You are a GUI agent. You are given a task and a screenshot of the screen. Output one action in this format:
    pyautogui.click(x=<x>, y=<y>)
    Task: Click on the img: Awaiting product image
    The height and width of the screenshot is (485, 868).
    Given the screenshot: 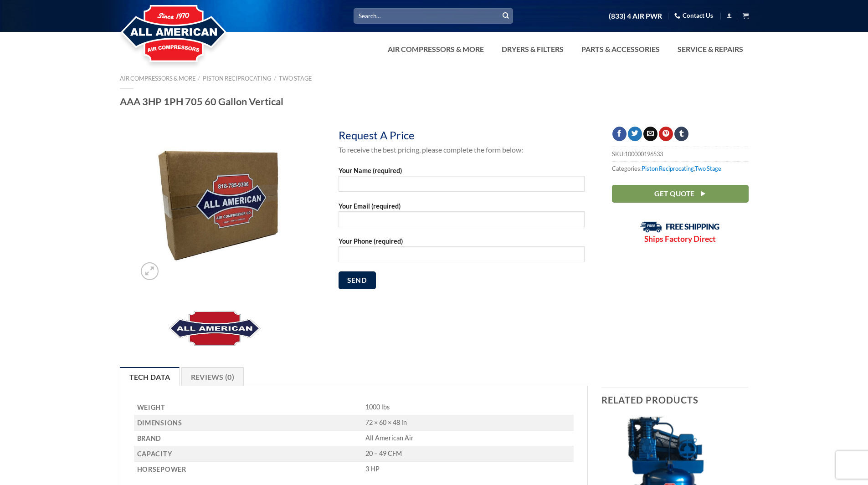 What is the action you would take?
    pyautogui.click(x=215, y=205)
    